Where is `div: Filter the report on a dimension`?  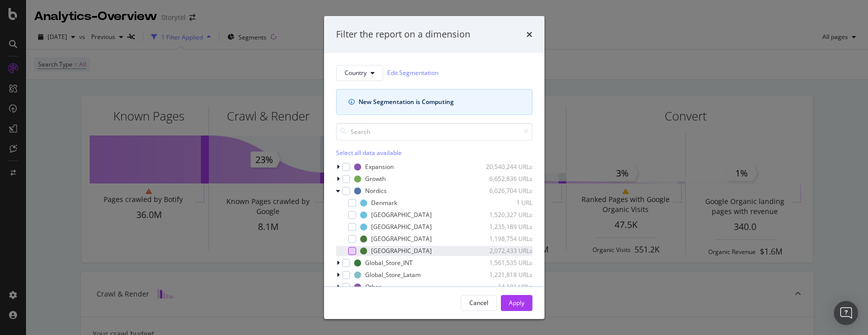 div: Filter the report on a dimension is located at coordinates (403, 35).